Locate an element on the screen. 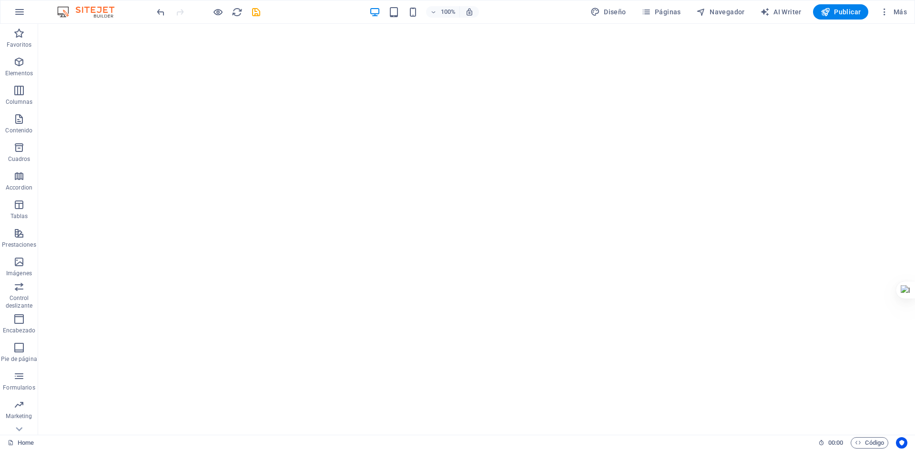  p: Favoritos is located at coordinates (19, 45).